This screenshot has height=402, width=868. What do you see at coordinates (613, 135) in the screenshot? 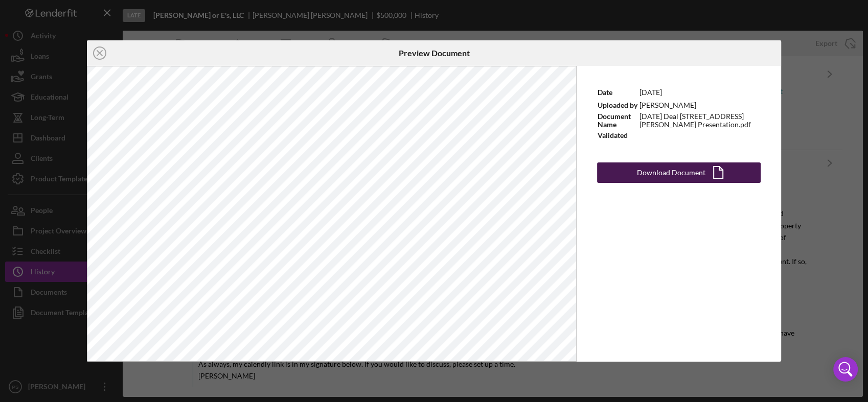
I see `b: Validated` at bounding box center [613, 135].